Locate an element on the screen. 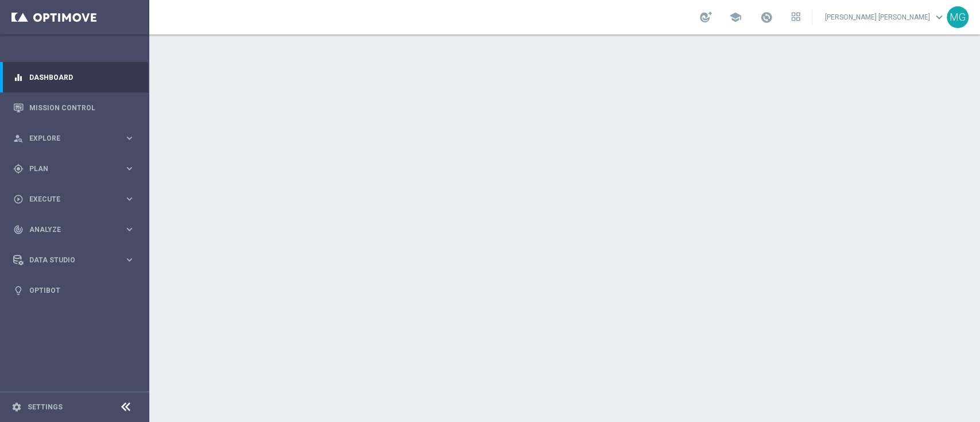 This screenshot has height=422, width=980. i: settings is located at coordinates (16, 407).